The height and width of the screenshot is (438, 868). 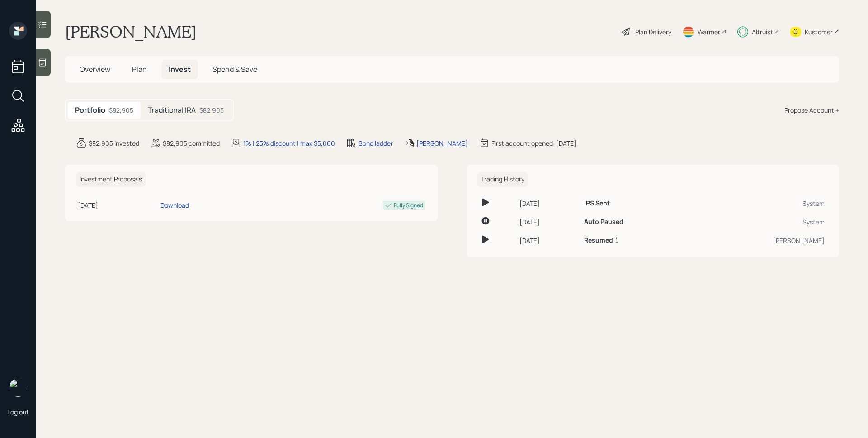 What do you see at coordinates (95, 69) in the screenshot?
I see `span: Overview` at bounding box center [95, 69].